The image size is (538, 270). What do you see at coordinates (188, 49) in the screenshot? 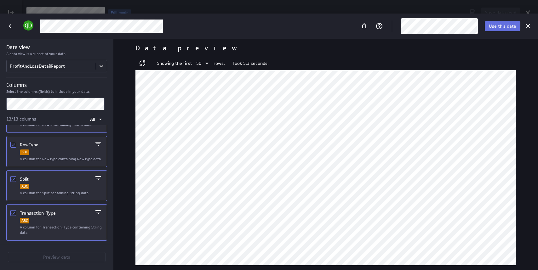
I see `h2: Data preview` at bounding box center [188, 49].